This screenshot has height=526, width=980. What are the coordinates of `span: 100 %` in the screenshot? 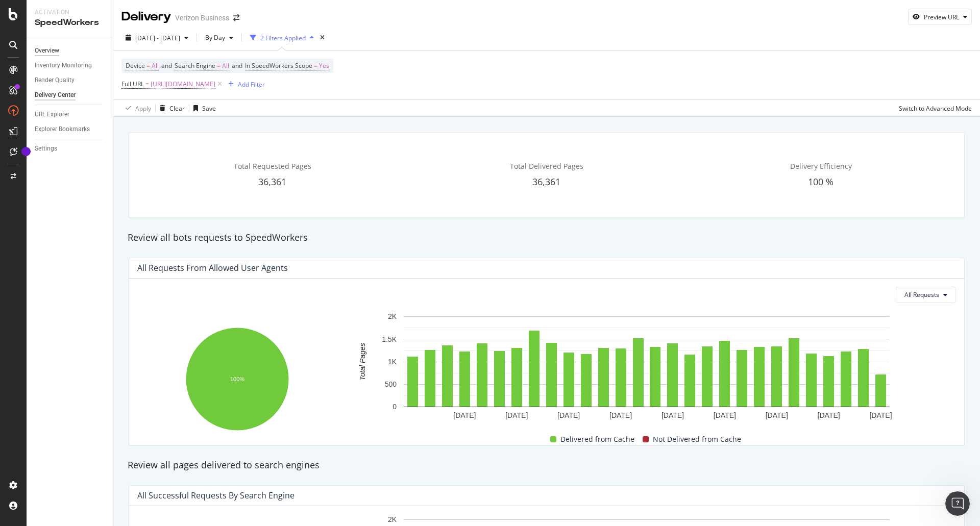 It's located at (821, 182).